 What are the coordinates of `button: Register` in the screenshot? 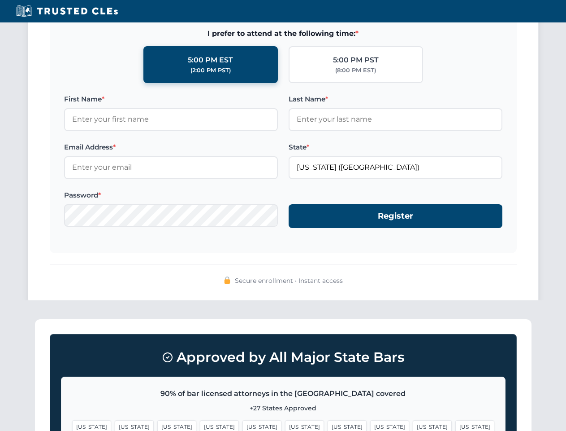 It's located at (396, 216).